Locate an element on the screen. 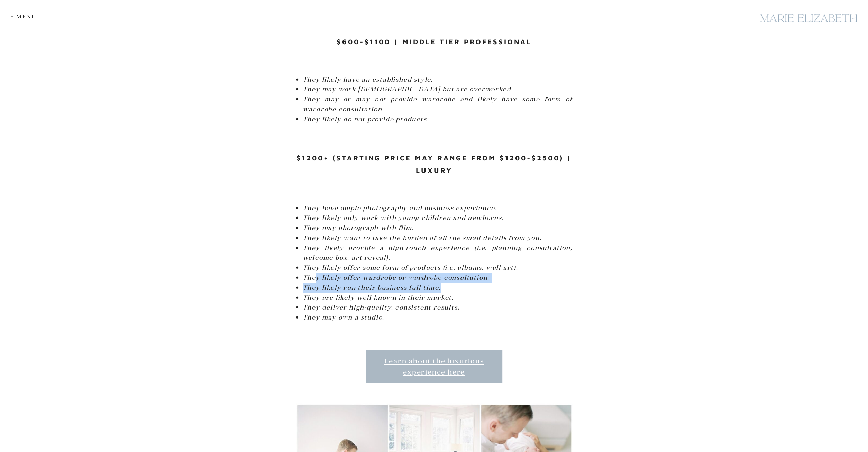  em: They are likely well-known in their market. is located at coordinates (378, 298).